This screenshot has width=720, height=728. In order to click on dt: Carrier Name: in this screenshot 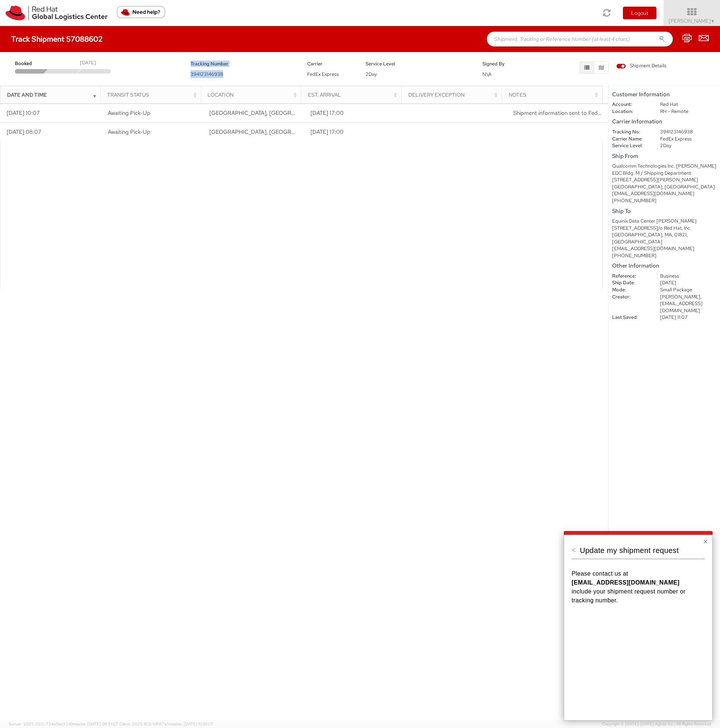, I will do `click(630, 139)`.